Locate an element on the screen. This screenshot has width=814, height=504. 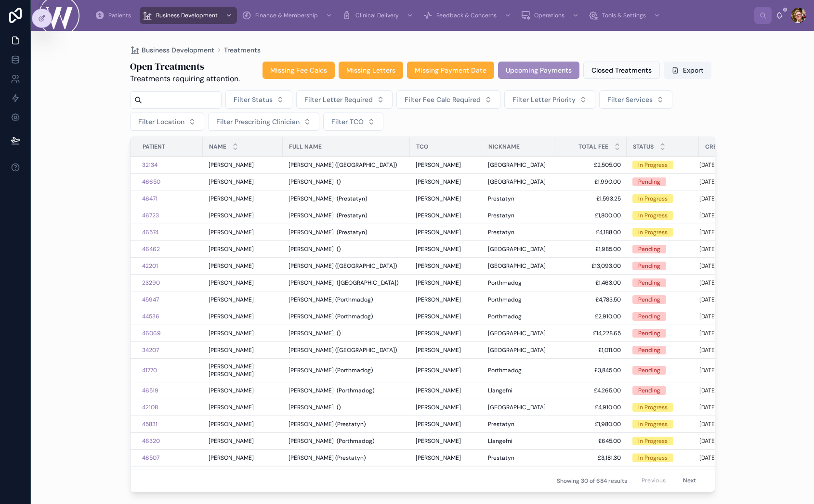
a: £1,800.00 is located at coordinates (591, 215).